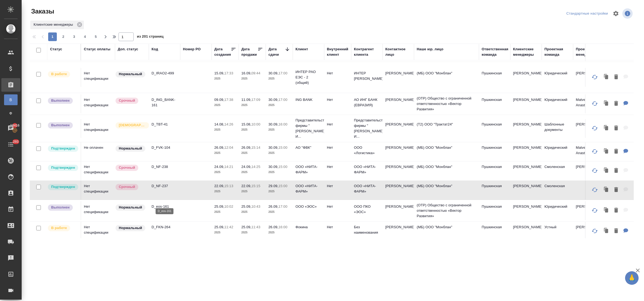 The image size is (644, 301). I want to click on p: 12:04, so click(228, 147).